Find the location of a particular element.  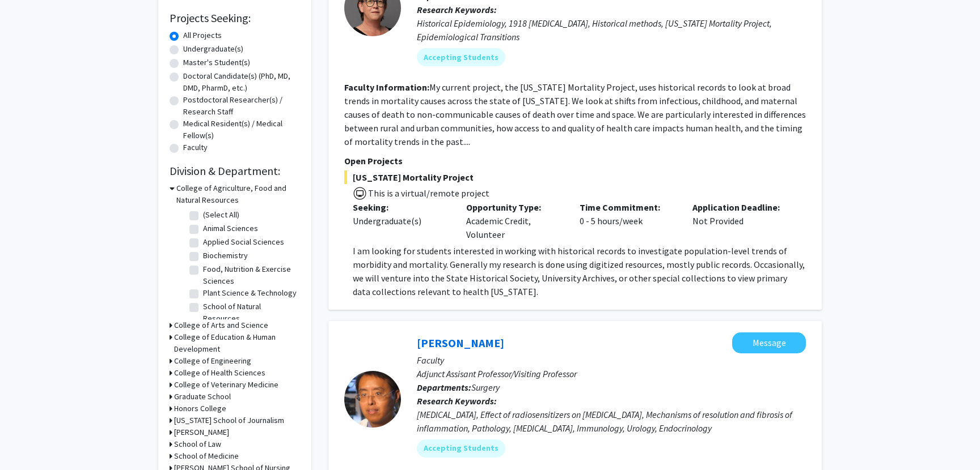

div: Not Provided is located at coordinates (741, 221).